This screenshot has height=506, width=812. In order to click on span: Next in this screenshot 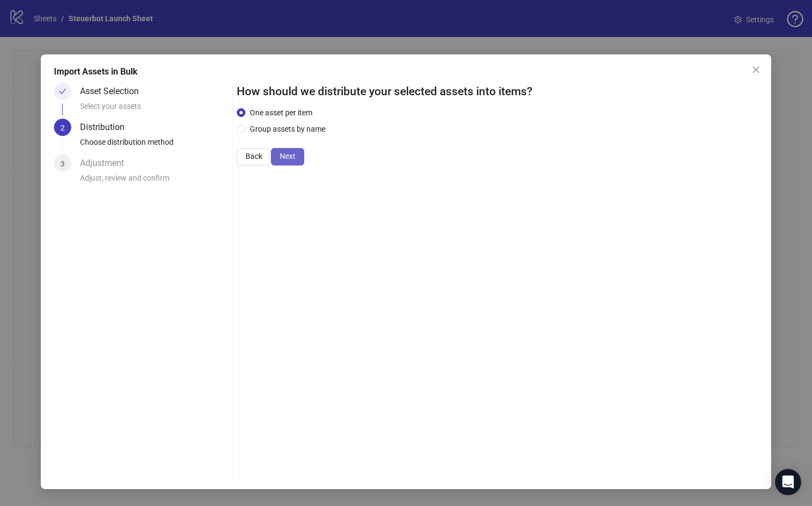, I will do `click(287, 156)`.